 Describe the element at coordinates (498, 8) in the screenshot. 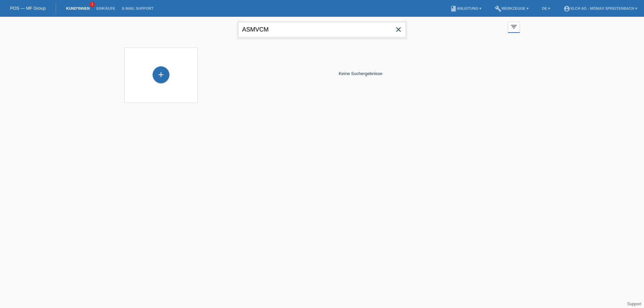

I see `i: build` at that location.